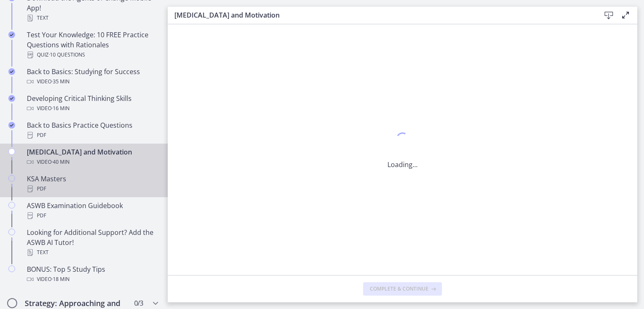 The height and width of the screenshot is (309, 644). Describe the element at coordinates (92, 55) in the screenshot. I see `div: Quiz` at that location.